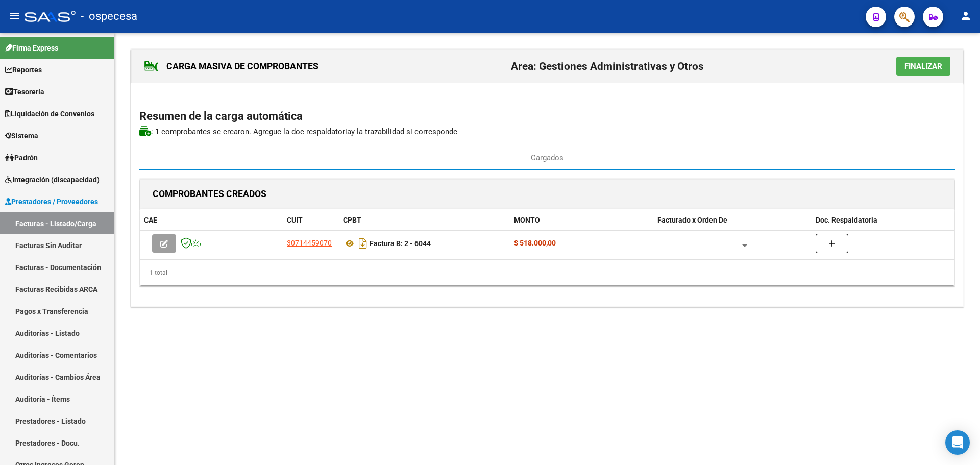 The image size is (980, 465). Describe the element at coordinates (24, 70) in the screenshot. I see `span: Reportes` at that location.